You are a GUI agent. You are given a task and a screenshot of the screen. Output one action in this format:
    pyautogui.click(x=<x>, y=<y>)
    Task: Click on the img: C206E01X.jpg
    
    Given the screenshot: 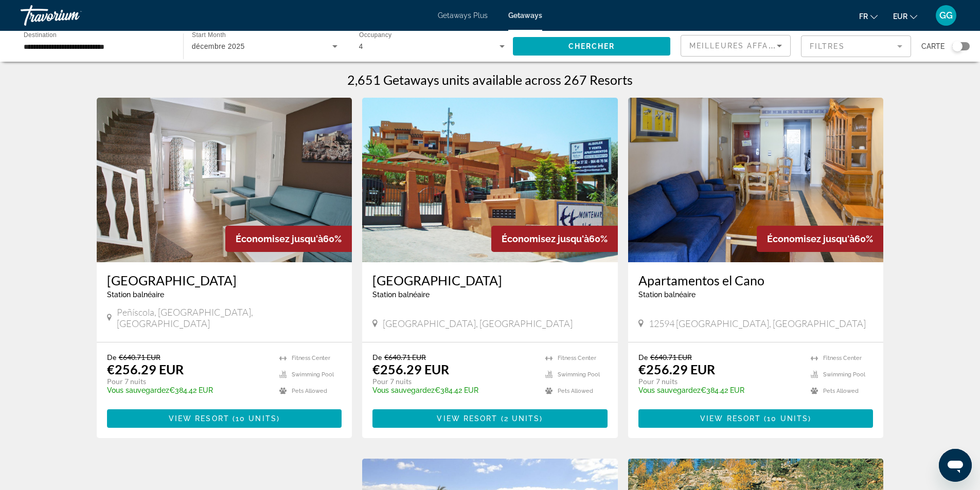 What is the action you would take?
    pyautogui.click(x=490, y=180)
    